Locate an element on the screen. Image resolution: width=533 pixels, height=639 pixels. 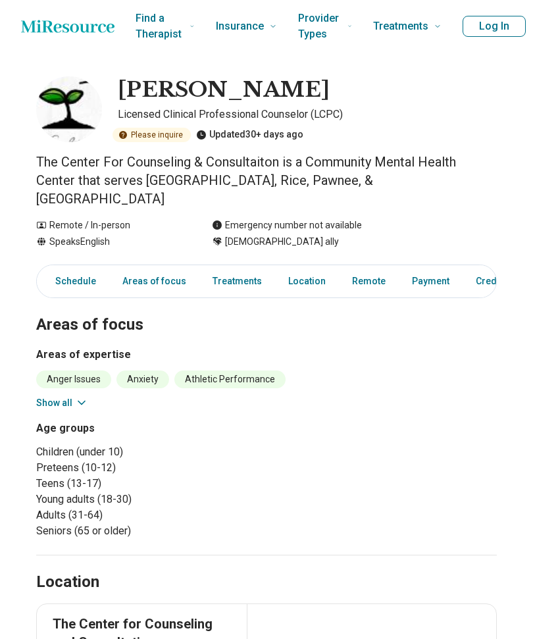
li: Young adults (18-30) is located at coordinates (149, 499).